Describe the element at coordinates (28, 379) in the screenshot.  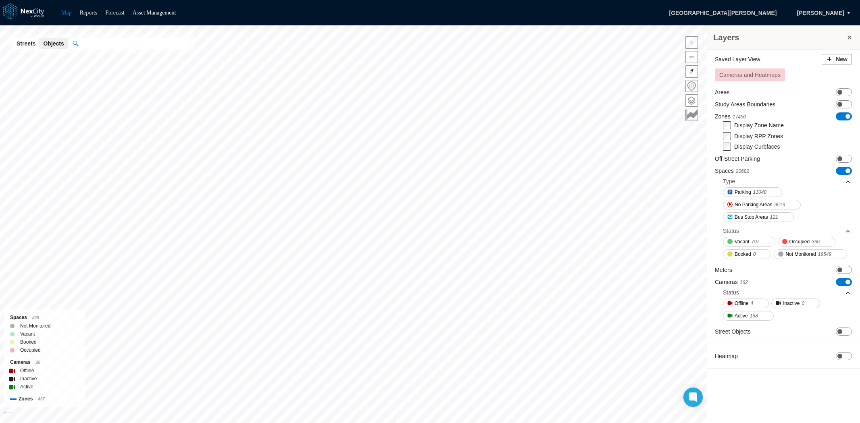
I see `label: Inactive` at that location.